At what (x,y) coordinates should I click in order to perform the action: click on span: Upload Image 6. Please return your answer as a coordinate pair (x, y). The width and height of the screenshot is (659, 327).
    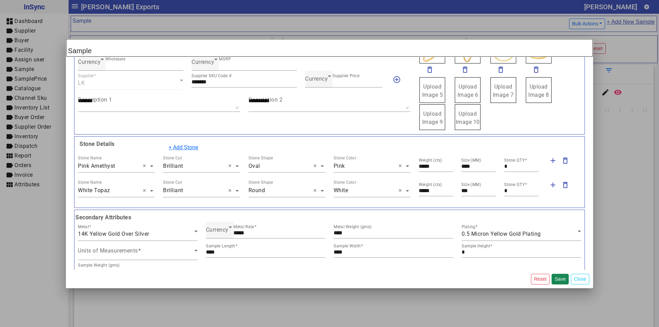
    Looking at the image, I should click on (468, 91).